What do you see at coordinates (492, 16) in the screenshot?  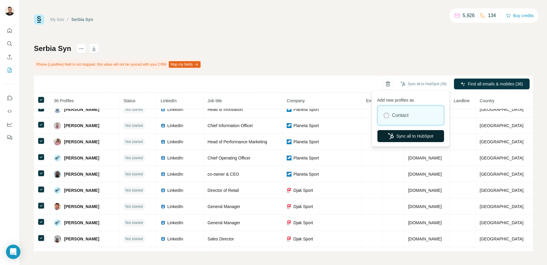 I see `p: 134` at bounding box center [492, 16].